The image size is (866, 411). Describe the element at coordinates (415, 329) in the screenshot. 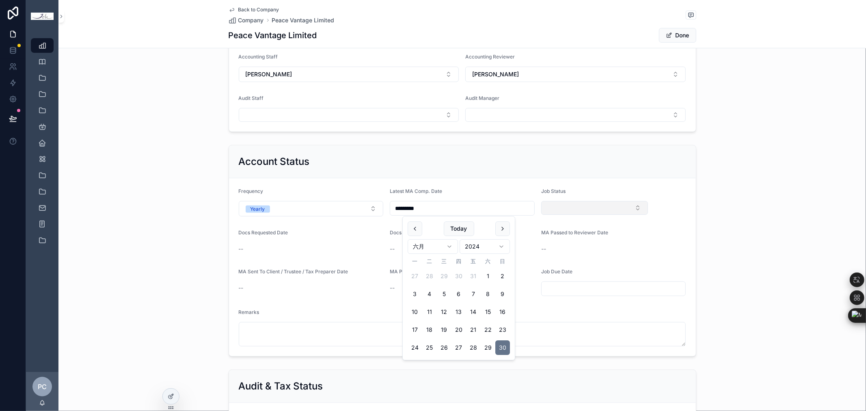

I see `button: 2024年6月17日 星期一` at that location.